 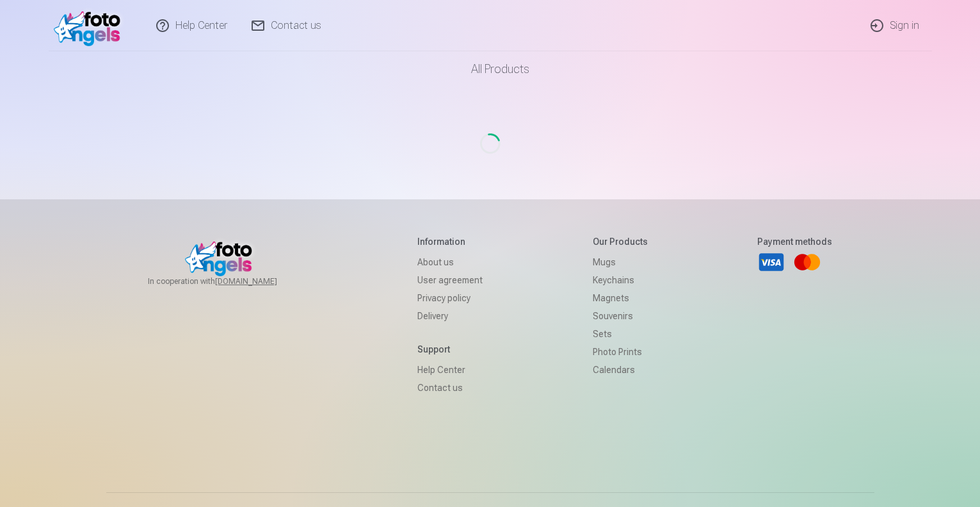 What do you see at coordinates (620, 316) in the screenshot?
I see `a: Souvenirs` at bounding box center [620, 316].